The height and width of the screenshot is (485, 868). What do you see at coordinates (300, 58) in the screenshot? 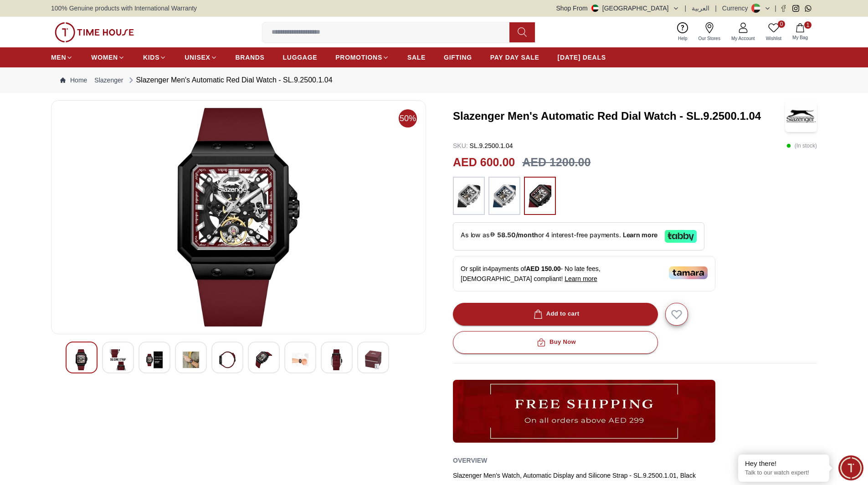
I see `span: LUGGAGE` at bounding box center [300, 58].